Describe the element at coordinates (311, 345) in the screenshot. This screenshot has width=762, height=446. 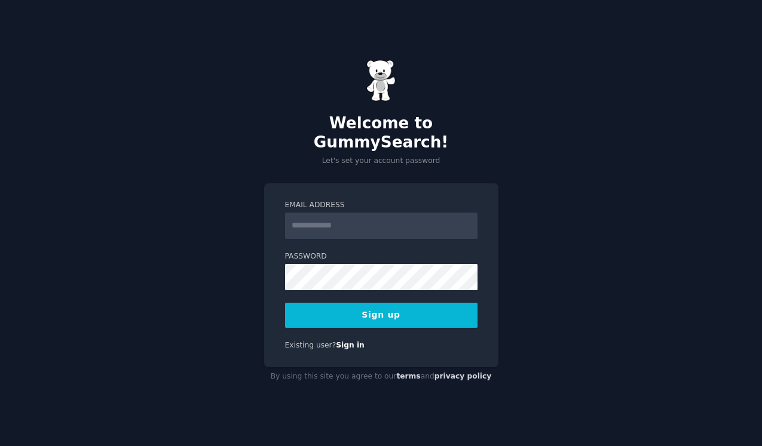
I see `span: Existing user?` at that location.